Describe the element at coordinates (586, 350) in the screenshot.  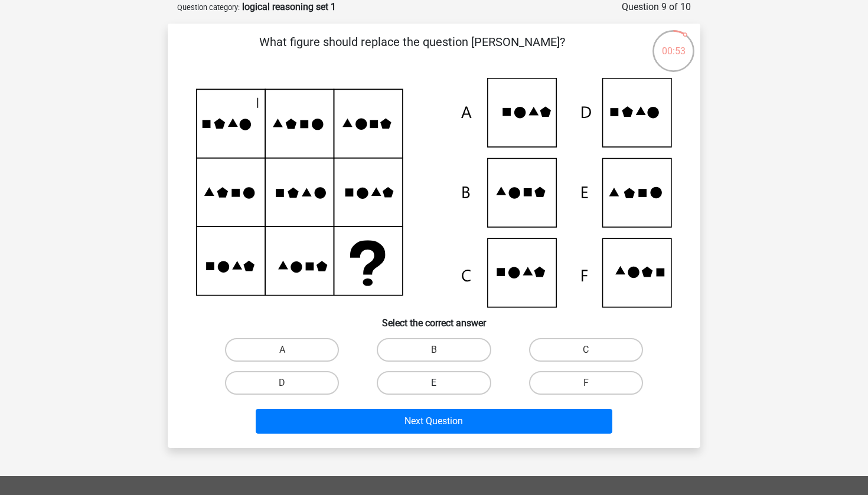
I see `label: C` at that location.